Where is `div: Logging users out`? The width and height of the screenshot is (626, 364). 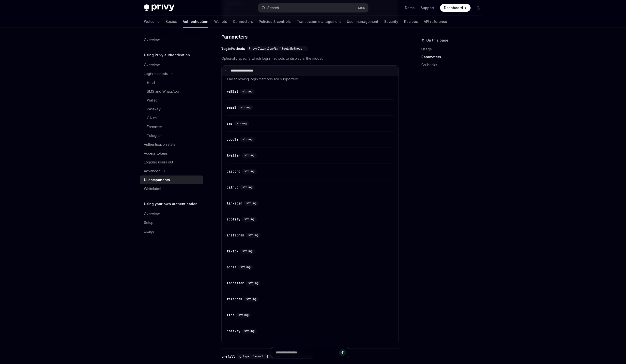 div: Logging users out is located at coordinates (158, 162).